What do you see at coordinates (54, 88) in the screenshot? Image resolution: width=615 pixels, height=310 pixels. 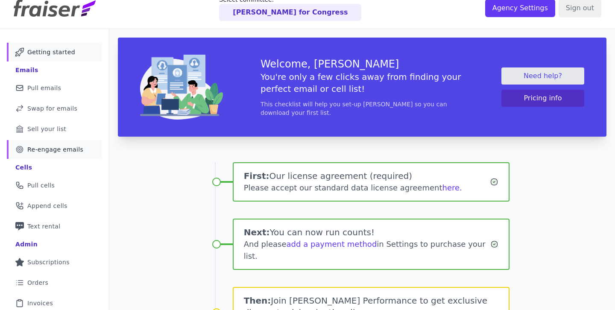 I see `a: Pull emails` at bounding box center [54, 88].